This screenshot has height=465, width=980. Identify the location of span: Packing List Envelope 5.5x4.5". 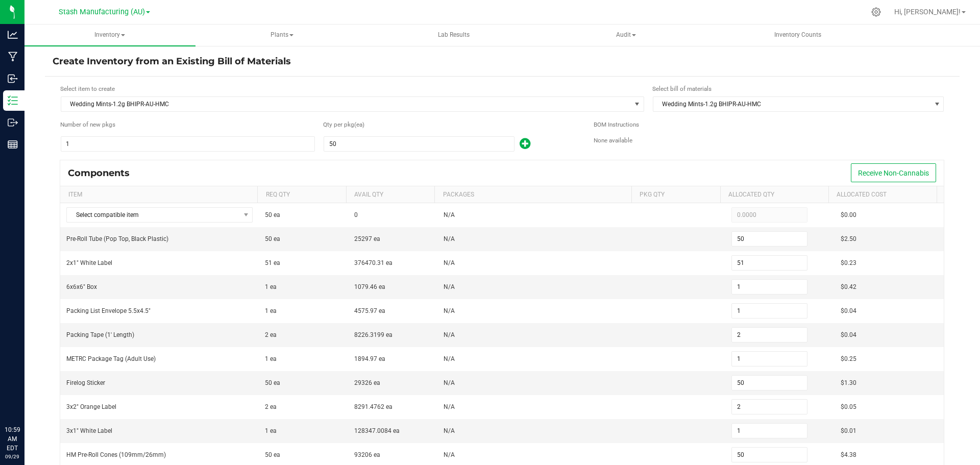
(108, 311).